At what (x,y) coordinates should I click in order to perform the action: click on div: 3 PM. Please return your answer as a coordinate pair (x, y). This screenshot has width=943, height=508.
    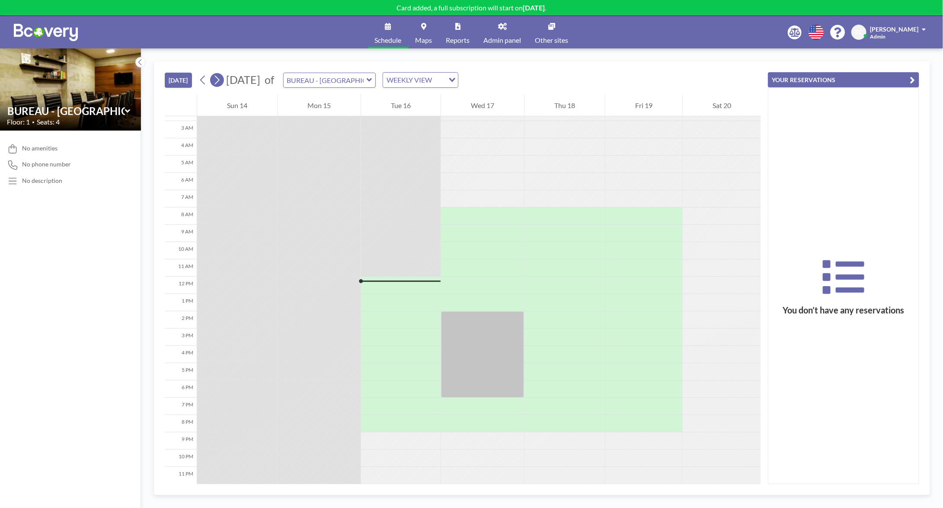
    Looking at the image, I should click on (181, 337).